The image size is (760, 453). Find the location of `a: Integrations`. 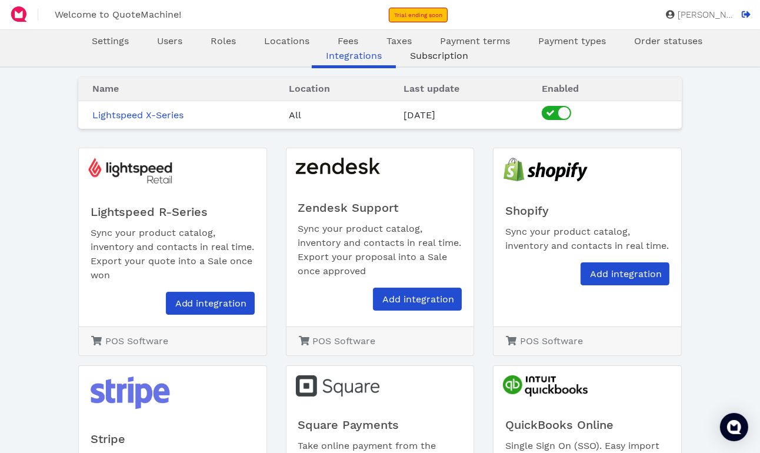

a: Integrations is located at coordinates (353, 56).